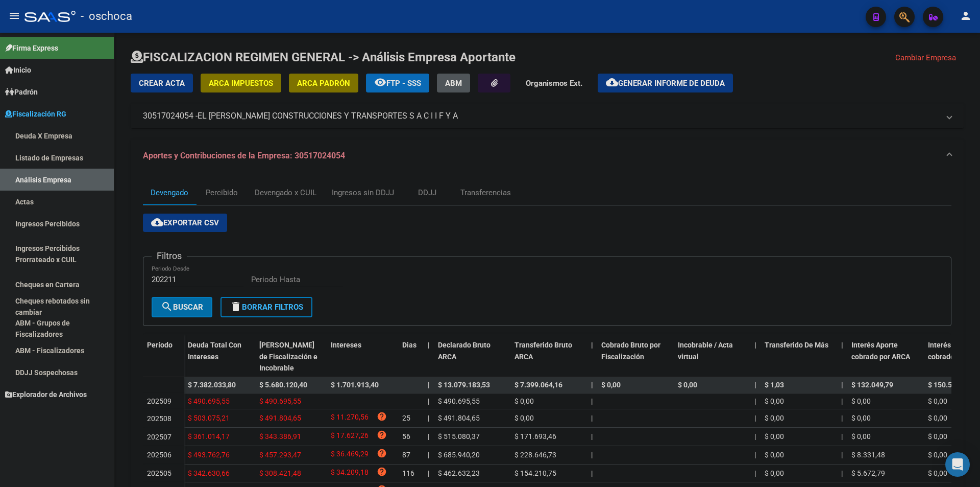 Image resolution: width=980 pixels, height=487 pixels. Describe the element at coordinates (799, 357) in the screenshot. I see `datatable-header-cell: Transferido De Más` at that location.